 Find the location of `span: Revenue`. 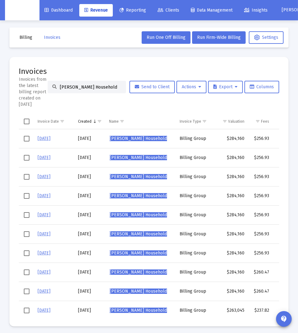

span: Revenue is located at coordinates (96, 10).